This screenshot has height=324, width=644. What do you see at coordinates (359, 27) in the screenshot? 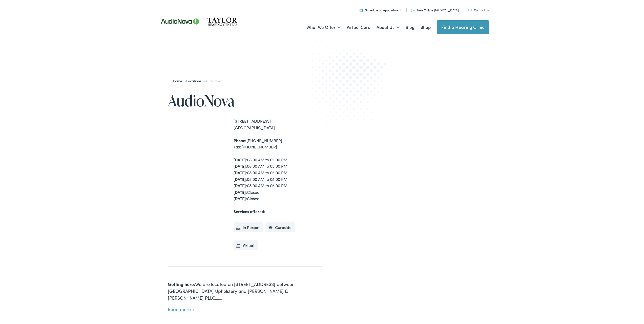
I see `a: Virtual Care` at bounding box center [359, 27].